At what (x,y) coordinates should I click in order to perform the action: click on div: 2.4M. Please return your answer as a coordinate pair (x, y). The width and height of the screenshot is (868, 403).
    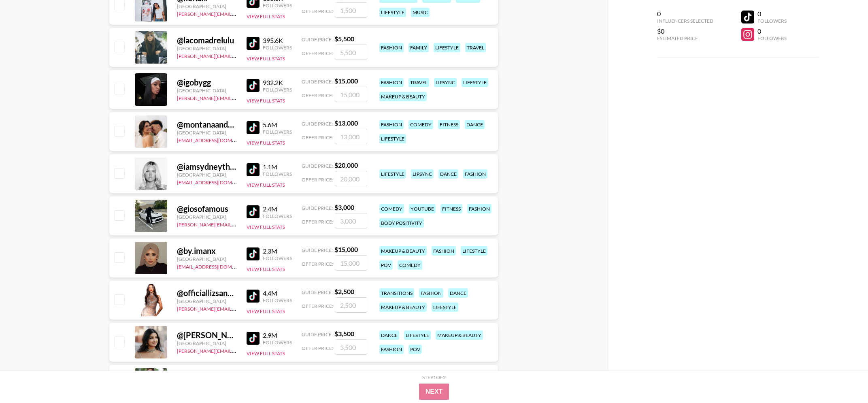
    Looking at the image, I should click on (278, 209).